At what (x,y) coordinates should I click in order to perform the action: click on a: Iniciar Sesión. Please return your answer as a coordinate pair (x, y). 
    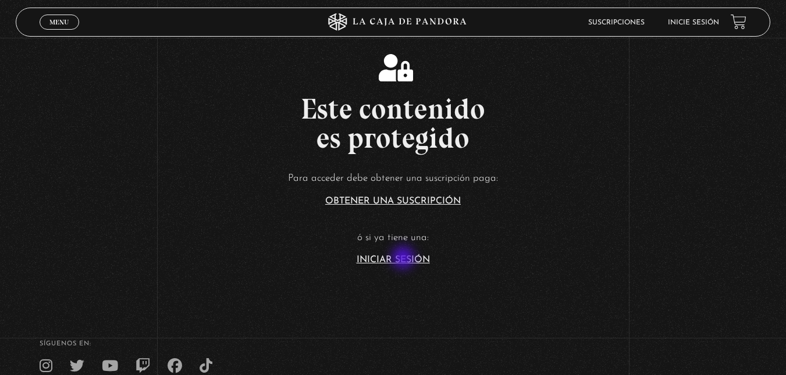
    Looking at the image, I should click on (393, 260).